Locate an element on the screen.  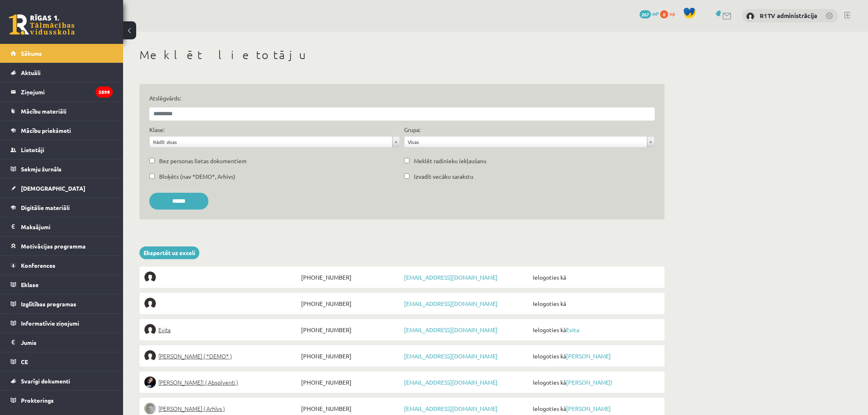
span: Proktorings is located at coordinates (37, 401).